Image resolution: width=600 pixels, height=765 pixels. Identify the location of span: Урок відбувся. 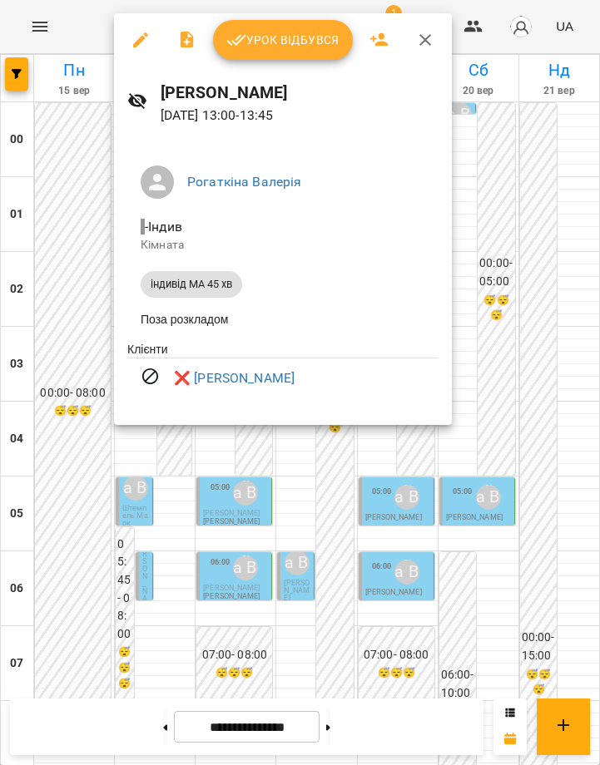
(283, 40).